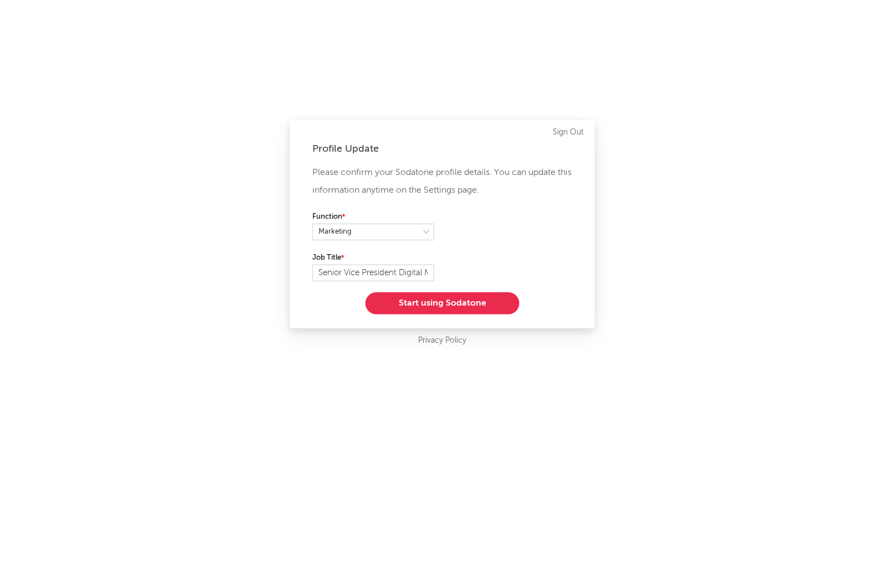 The width and height of the screenshot is (885, 588). Describe the element at coordinates (373, 258) in the screenshot. I see `label: Job Title` at that location.